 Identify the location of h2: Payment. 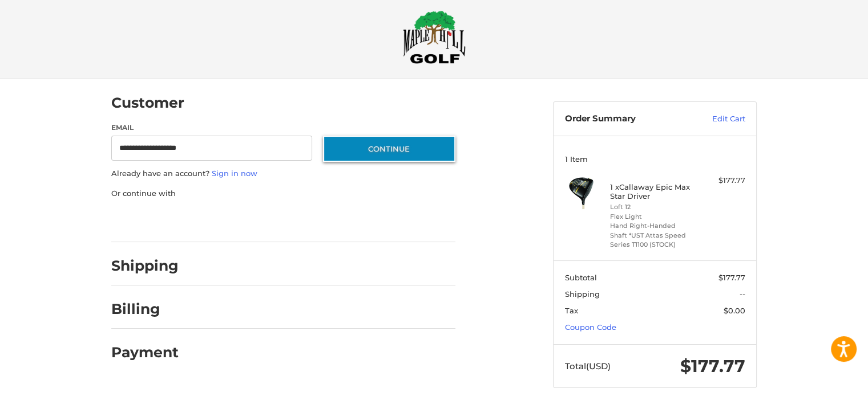
(145, 352).